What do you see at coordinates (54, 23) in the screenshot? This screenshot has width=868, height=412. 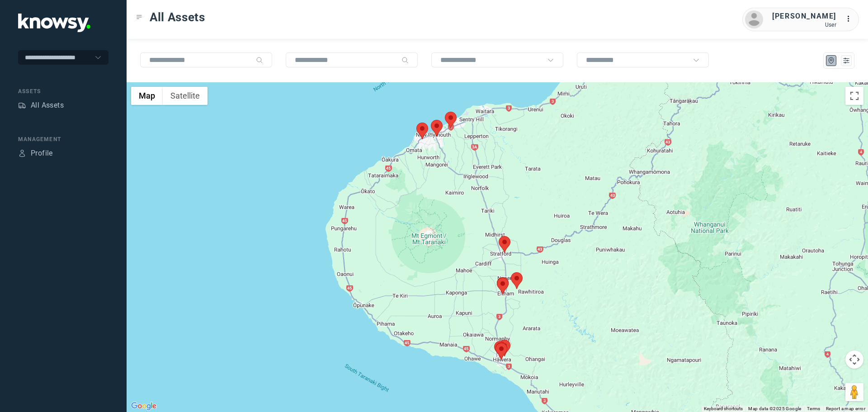 I see `img: Application Logo` at bounding box center [54, 23].